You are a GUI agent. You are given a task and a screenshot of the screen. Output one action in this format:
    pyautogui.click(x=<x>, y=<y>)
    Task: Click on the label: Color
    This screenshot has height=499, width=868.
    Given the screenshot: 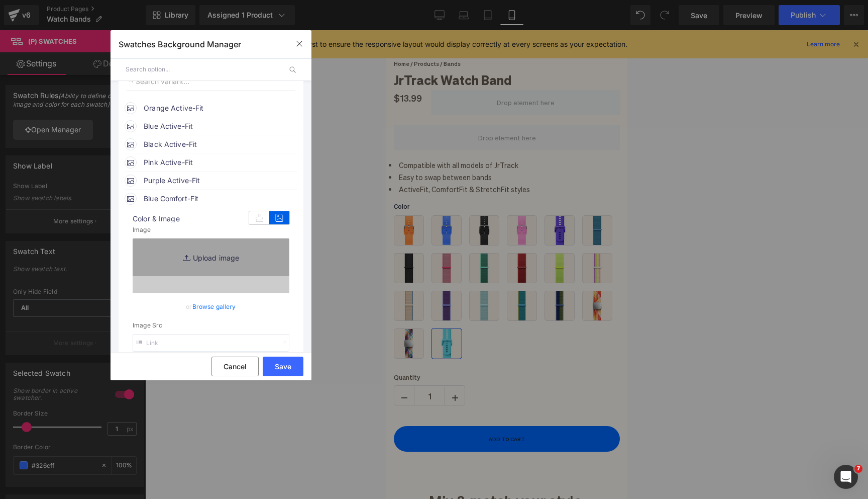 What is the action you would take?
    pyautogui.click(x=121, y=178)
    